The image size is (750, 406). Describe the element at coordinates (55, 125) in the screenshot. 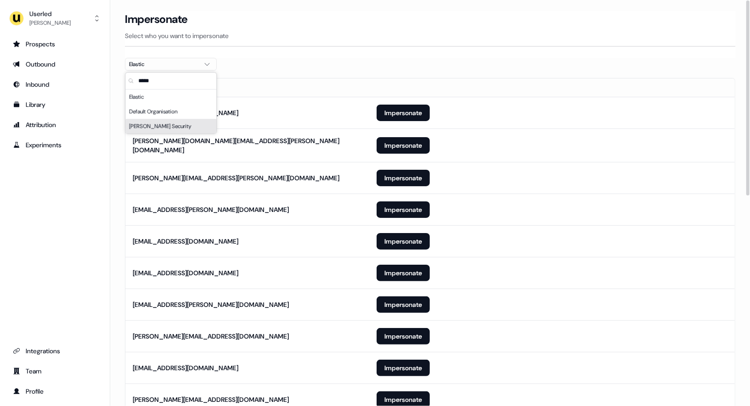

I see `div: Attribution` at that location.